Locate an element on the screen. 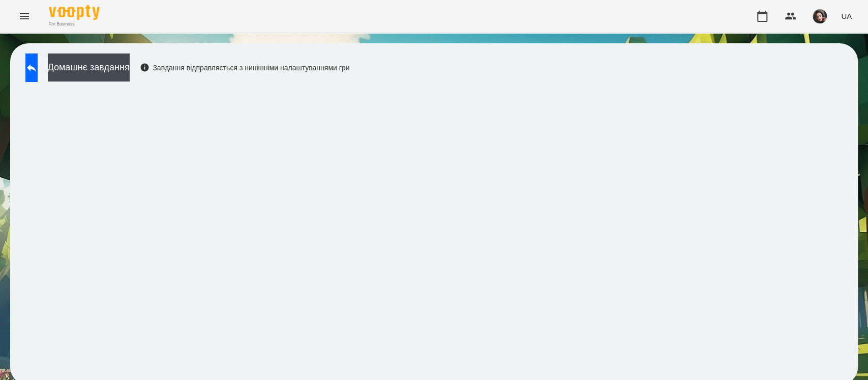 This screenshot has width=868, height=380. span: UA is located at coordinates (846, 16).